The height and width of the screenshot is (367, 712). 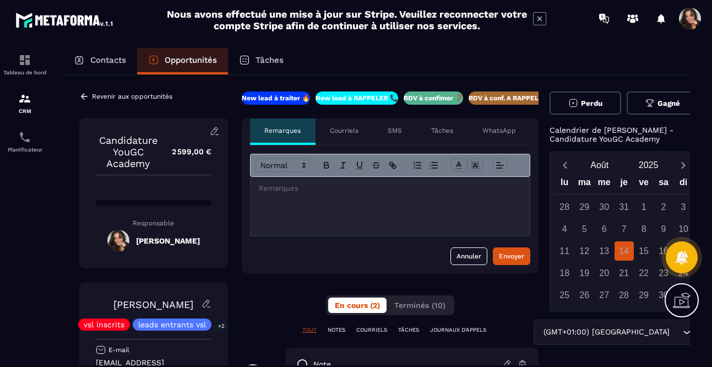 What do you see at coordinates (221, 325) in the screenshot?
I see `p: +2` at bounding box center [221, 325].